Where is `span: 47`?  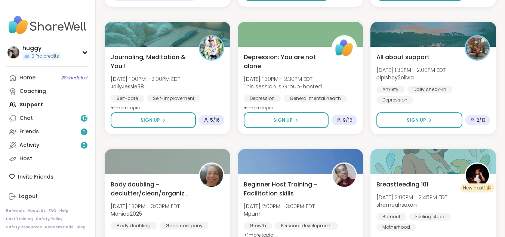 span: 47 is located at coordinates (84, 118).